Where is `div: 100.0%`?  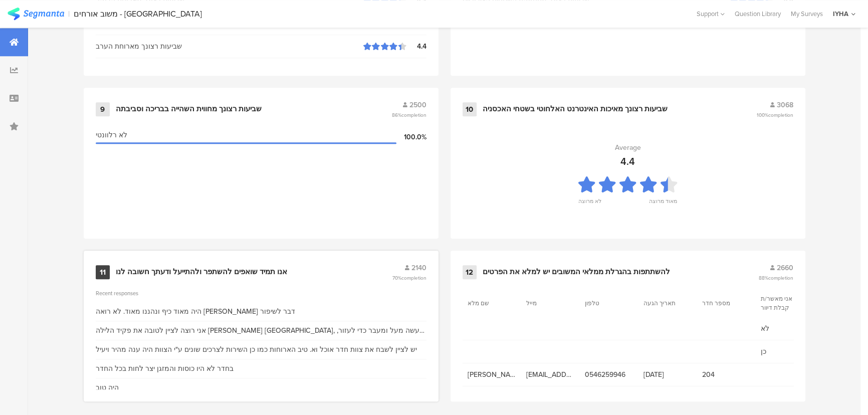
div: 100.0% is located at coordinates (412, 137).